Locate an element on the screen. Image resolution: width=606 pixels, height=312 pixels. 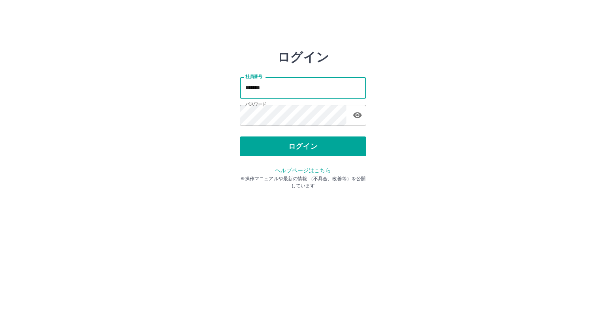
label: 社員番号 is located at coordinates (254, 77).